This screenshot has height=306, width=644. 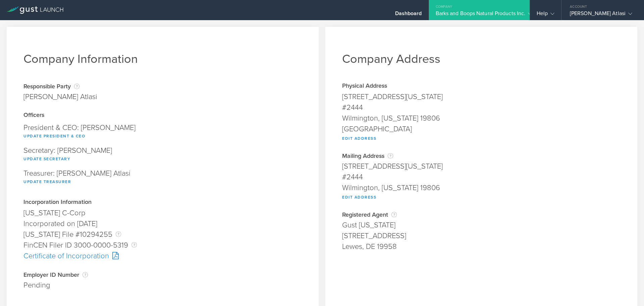 What do you see at coordinates (482, 86) in the screenshot?
I see `div: Physical Address` at bounding box center [482, 86].